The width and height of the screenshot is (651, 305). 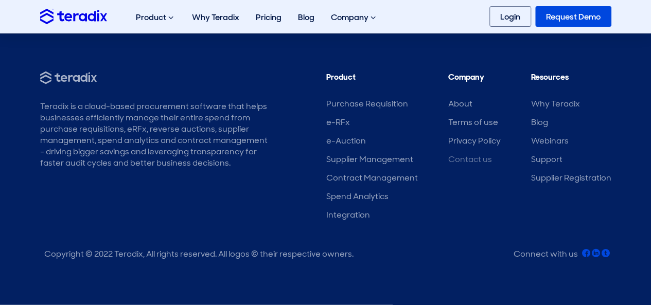 What do you see at coordinates (460, 103) in the screenshot?
I see `a: About` at bounding box center [460, 103].